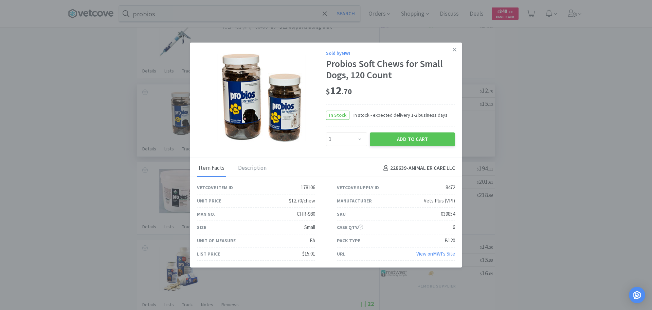  What do you see at coordinates (309, 254) in the screenshot?
I see `div: $15.01` at bounding box center [309, 254].